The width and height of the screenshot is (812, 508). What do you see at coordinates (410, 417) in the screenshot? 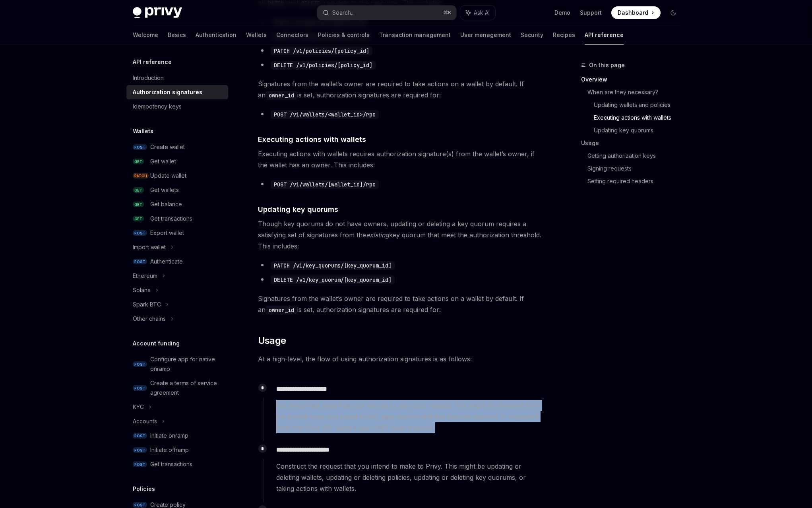
I see `span: Get the private keys that you will use to sign your request. This might be retrieved from the pri...` at bounding box center [410, 417].